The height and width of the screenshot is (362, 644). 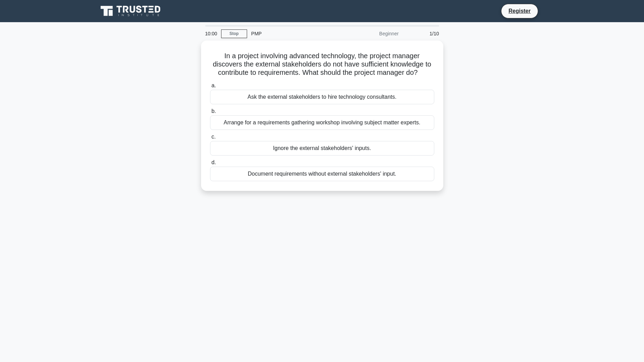 What do you see at coordinates (519, 11) in the screenshot?
I see `a: Register` at bounding box center [519, 11].